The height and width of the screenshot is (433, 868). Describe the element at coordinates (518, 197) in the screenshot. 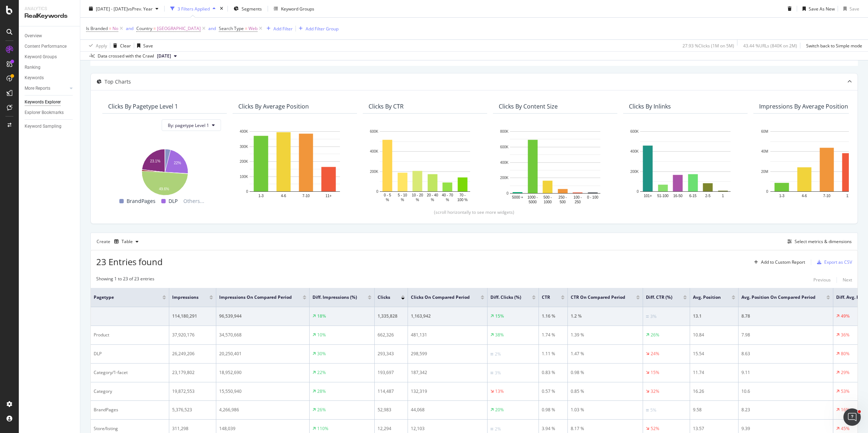

I see `text: 5000 +` at that location.